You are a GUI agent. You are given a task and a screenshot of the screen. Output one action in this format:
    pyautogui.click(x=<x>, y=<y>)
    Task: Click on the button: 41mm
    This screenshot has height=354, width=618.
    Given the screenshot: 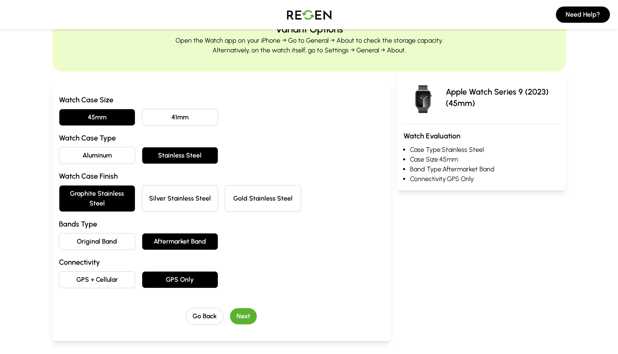 What is the action you would take?
    pyautogui.click(x=180, y=117)
    